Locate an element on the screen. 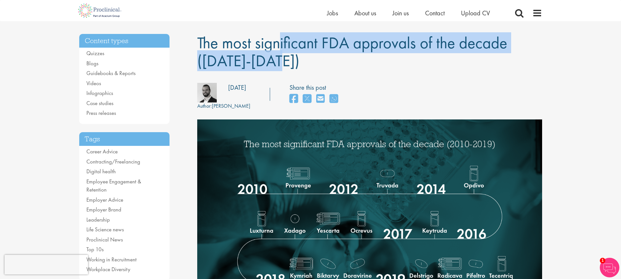  a: share on email is located at coordinates (320, 99).